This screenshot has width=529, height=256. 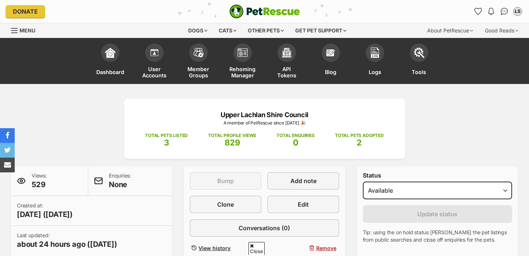 What do you see at coordinates (225, 181) in the screenshot?
I see `button: Bump` at bounding box center [225, 181].